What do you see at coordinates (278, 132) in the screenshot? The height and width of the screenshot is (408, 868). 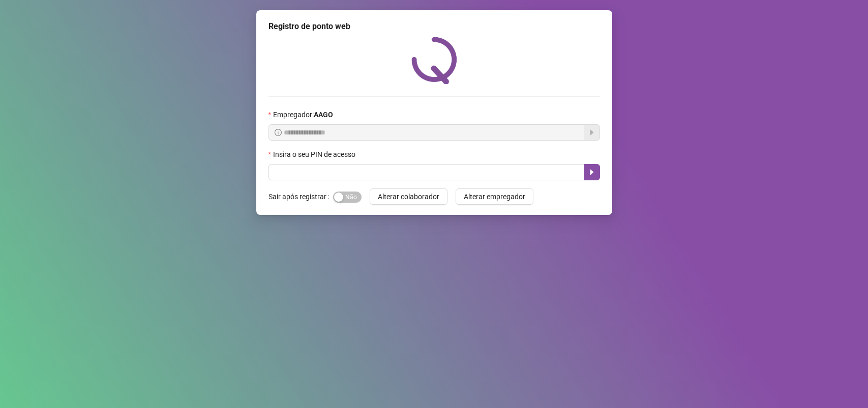 I see `span: info-circle` at bounding box center [278, 132].